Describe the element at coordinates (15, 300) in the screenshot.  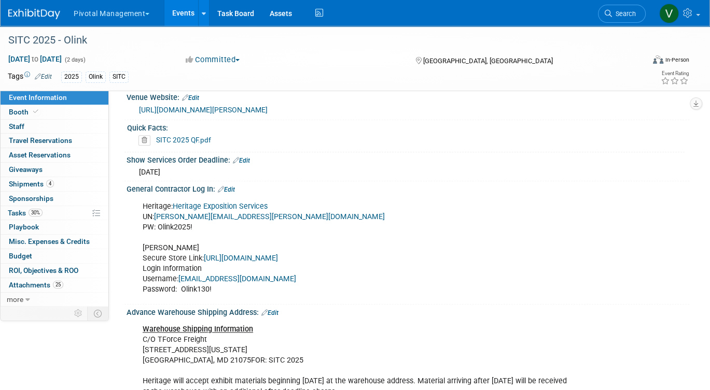
I see `span: more` at that location.